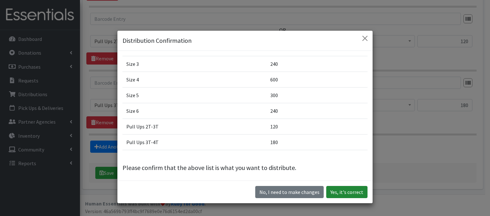 This screenshot has height=216, width=490. Describe the element at coordinates (365, 38) in the screenshot. I see `button: Close` at that location.